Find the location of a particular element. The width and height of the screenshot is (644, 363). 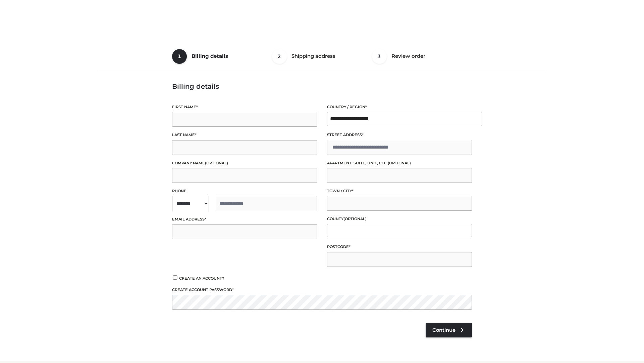

label: Company name is located at coordinates (245, 163).